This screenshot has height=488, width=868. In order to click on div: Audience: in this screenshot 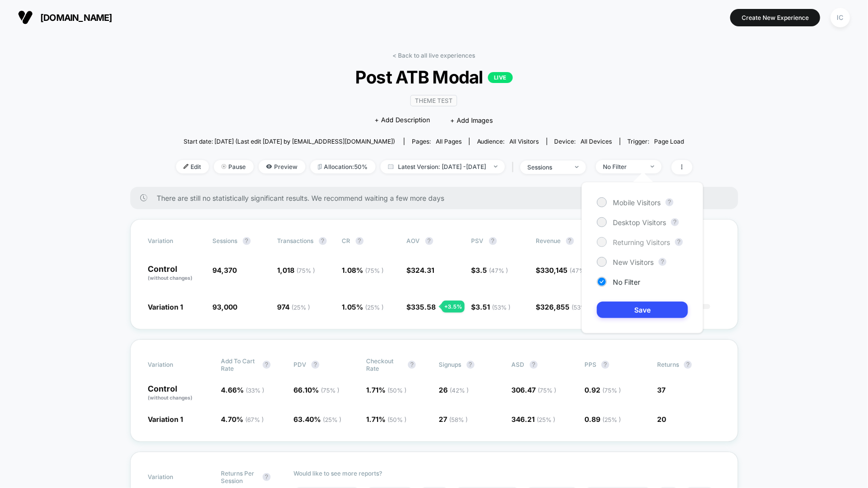, I will do `click(508, 141)`.